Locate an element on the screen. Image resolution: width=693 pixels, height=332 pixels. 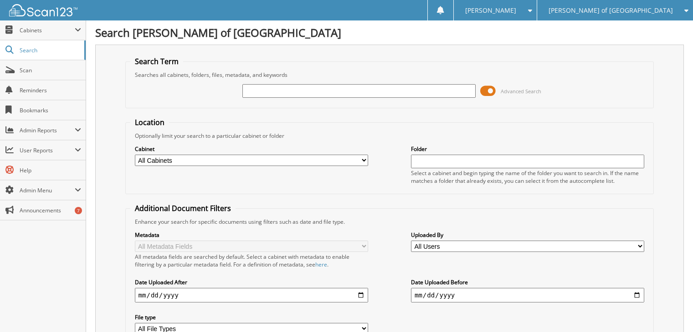
img: scan123-logo-white.svg is located at coordinates (43, 10).